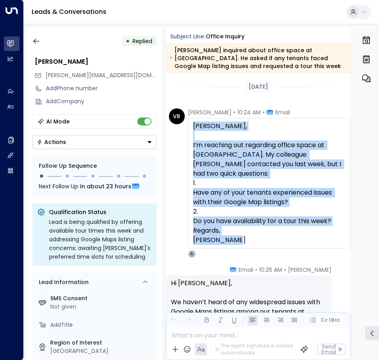  I want to click on div: Actions, so click(51, 142).